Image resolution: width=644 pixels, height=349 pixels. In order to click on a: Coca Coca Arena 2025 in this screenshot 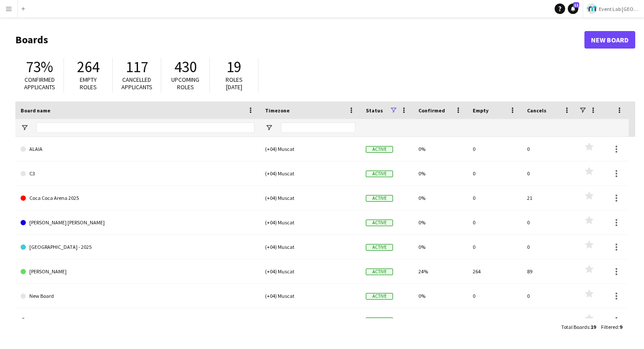, I will do `click(138, 198)`.